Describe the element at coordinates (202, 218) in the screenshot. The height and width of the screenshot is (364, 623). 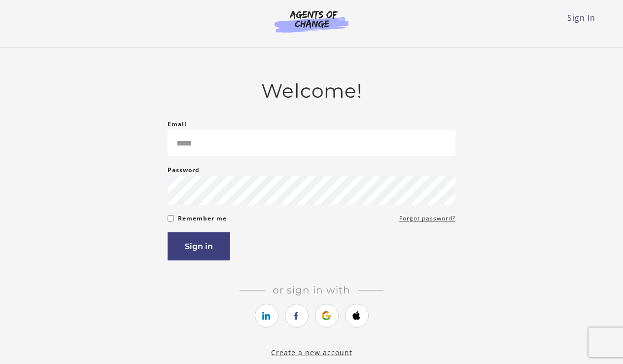
I see `label: Remember me` at that location.